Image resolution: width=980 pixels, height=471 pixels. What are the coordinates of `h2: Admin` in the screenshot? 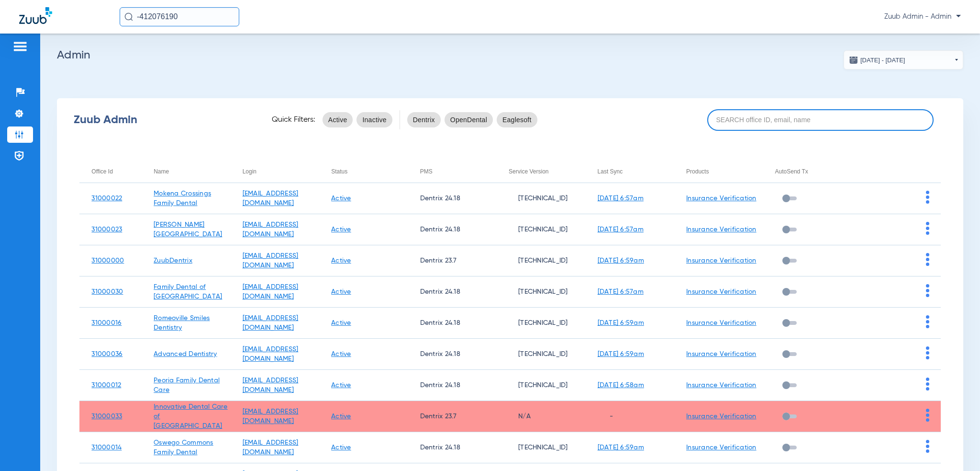 It's located at (510, 55).